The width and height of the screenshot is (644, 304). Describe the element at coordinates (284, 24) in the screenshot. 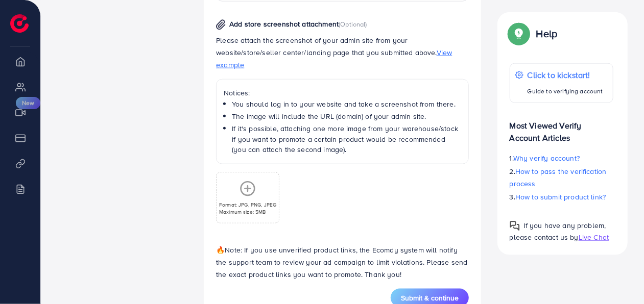

I see `span: Add store screenshot attachment` at that location.